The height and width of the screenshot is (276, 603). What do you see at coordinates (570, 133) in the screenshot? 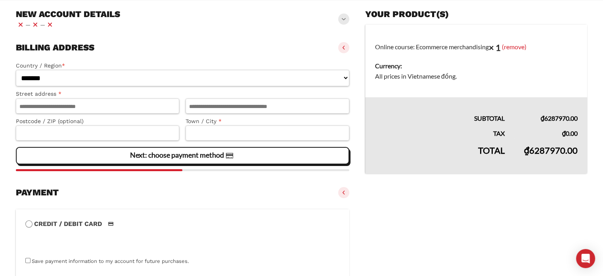
I see `bdi: 0.00` at bounding box center [570, 133].